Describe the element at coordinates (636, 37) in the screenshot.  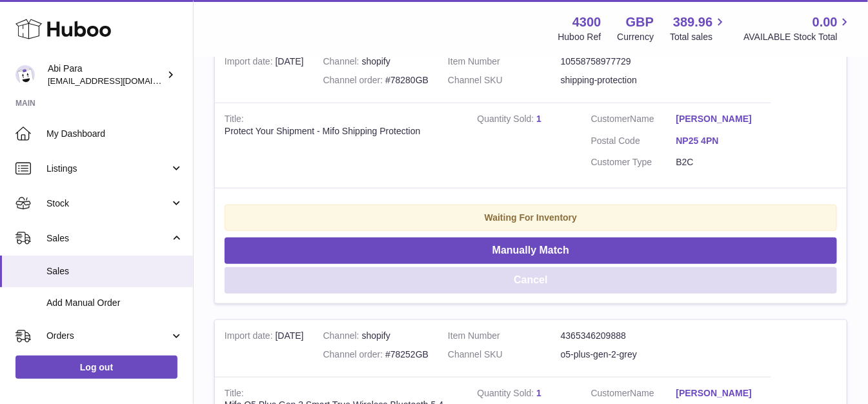
I see `div: Currency` at that location.